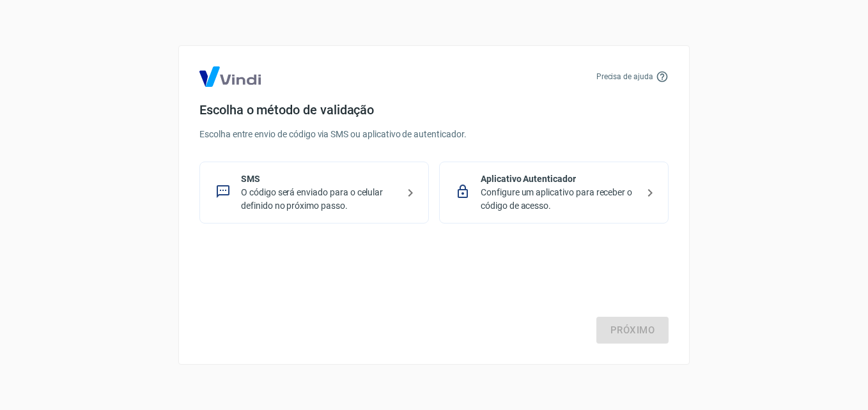 The height and width of the screenshot is (410, 868). Describe the element at coordinates (434, 134) in the screenshot. I see `p: Escolha entre envio de código via SMS ou aplicativo de autenticador.` at that location.